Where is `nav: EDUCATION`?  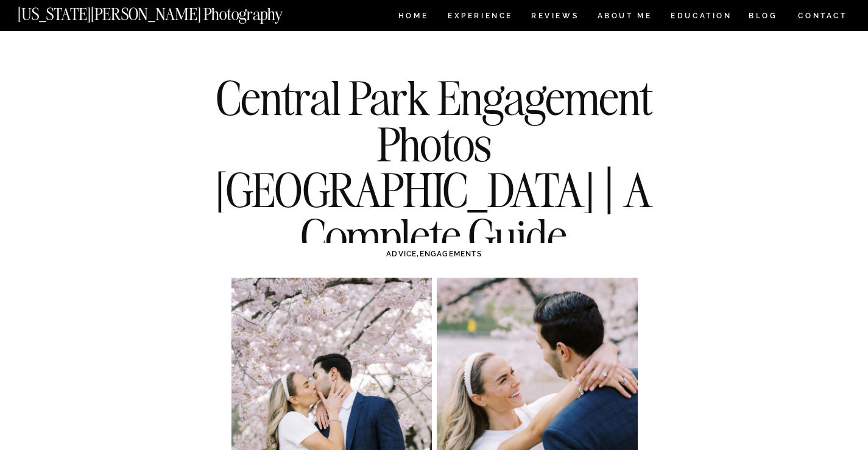 nav: EDUCATION is located at coordinates (701, 17).